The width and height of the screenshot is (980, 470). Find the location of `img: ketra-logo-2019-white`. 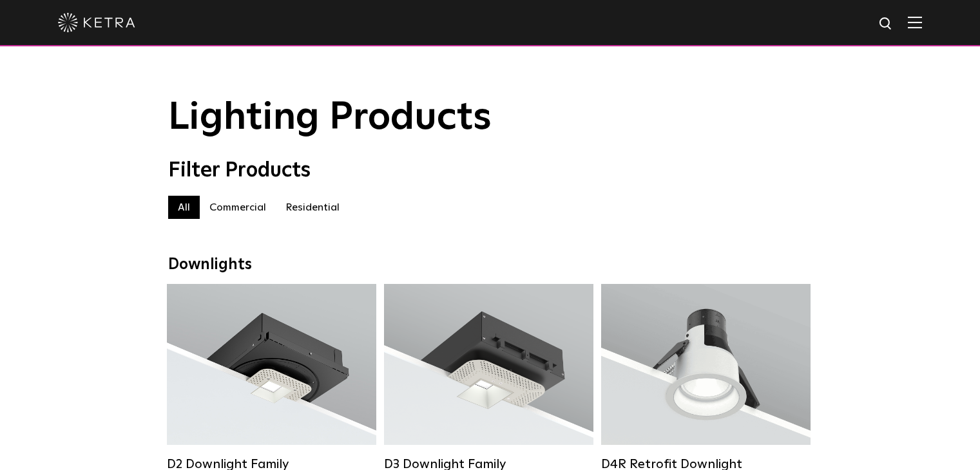

img: ketra-logo-2019-white is located at coordinates (97, 22).